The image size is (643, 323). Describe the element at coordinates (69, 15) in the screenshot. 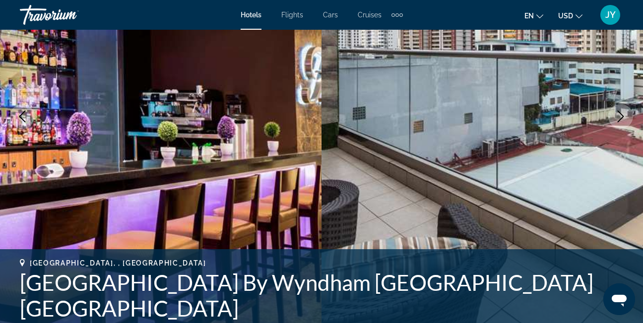

I see `a: Travorium` at that location.